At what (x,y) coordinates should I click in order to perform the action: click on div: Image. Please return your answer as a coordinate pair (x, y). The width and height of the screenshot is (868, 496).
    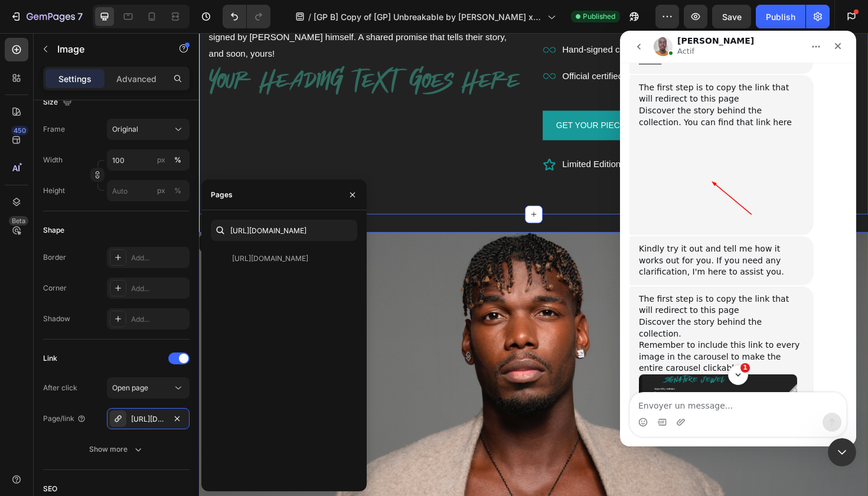
    Looking at the image, I should click on (27, 222).